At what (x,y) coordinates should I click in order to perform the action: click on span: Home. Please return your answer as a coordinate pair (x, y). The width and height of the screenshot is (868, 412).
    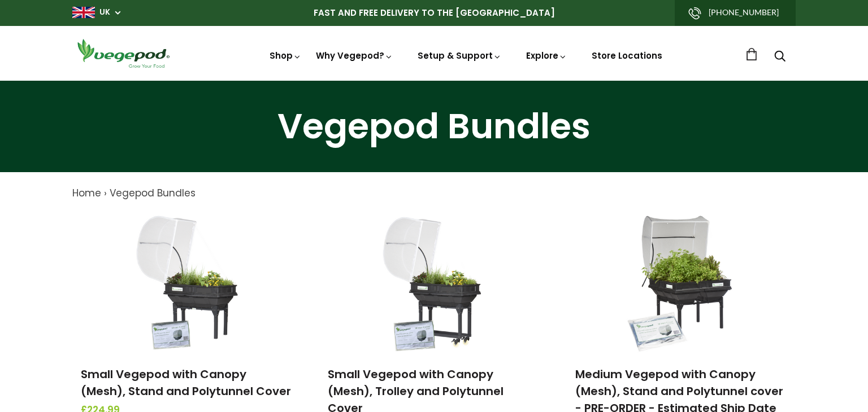
    Looking at the image, I should click on (87, 193).